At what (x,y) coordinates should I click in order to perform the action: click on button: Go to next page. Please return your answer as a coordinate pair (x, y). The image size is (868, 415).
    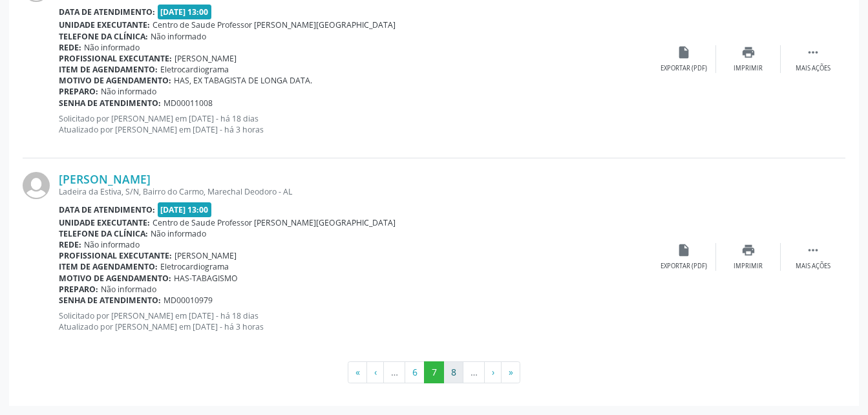
    Looking at the image, I should click on (492, 373).